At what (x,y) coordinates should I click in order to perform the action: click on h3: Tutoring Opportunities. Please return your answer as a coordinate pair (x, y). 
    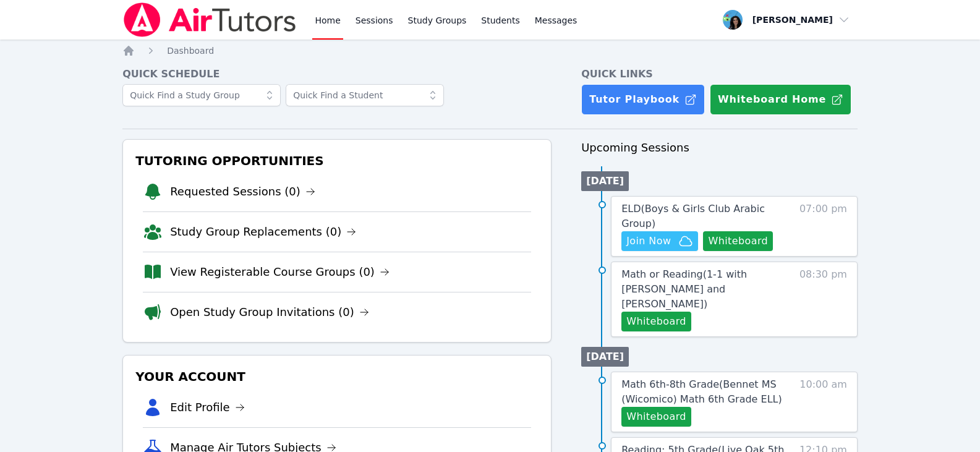
    Looking at the image, I should click on (337, 160).